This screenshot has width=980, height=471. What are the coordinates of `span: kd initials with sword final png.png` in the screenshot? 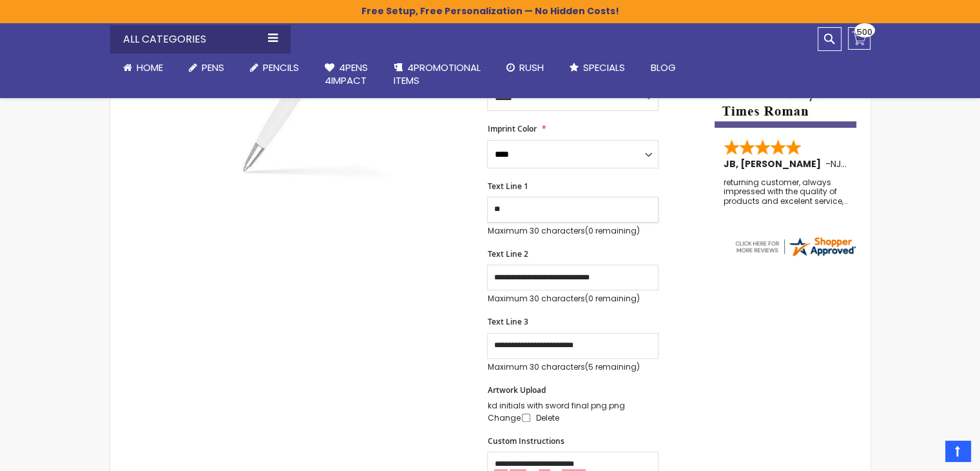 It's located at (556, 405).